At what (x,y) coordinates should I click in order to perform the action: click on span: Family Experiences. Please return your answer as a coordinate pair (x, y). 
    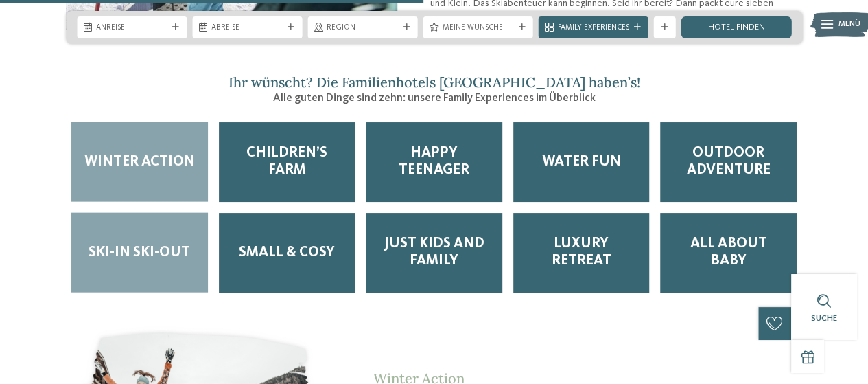
    Looking at the image, I should click on (593, 28).